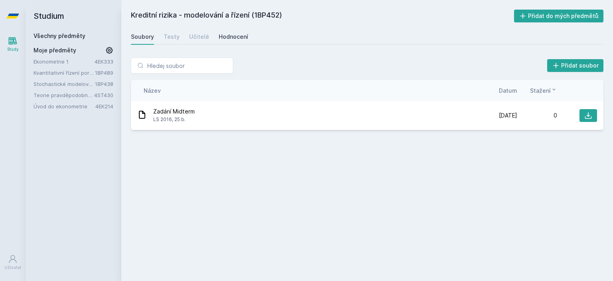  What do you see at coordinates (172, 37) in the screenshot?
I see `a: Testy` at bounding box center [172, 37].